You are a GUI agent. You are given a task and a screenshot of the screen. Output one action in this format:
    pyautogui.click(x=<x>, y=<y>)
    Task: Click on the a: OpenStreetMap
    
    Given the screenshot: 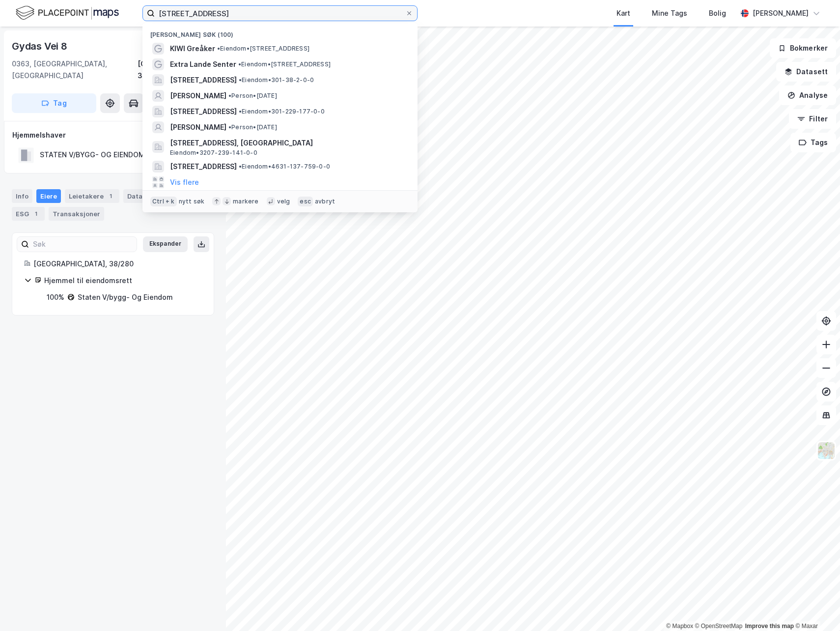 What is the action you would take?
    pyautogui.click(x=718, y=626)
    